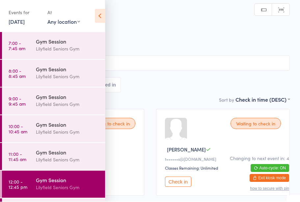 This screenshot has height=202, width=300. What do you see at coordinates (64, 22) in the screenshot?
I see `div: Any location` at bounding box center [64, 22].